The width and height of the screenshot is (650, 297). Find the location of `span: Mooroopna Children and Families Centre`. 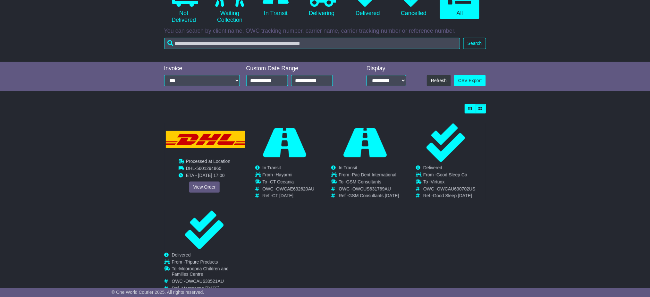

span: Mooroopna Children and Families Centre is located at coordinates (200, 271).